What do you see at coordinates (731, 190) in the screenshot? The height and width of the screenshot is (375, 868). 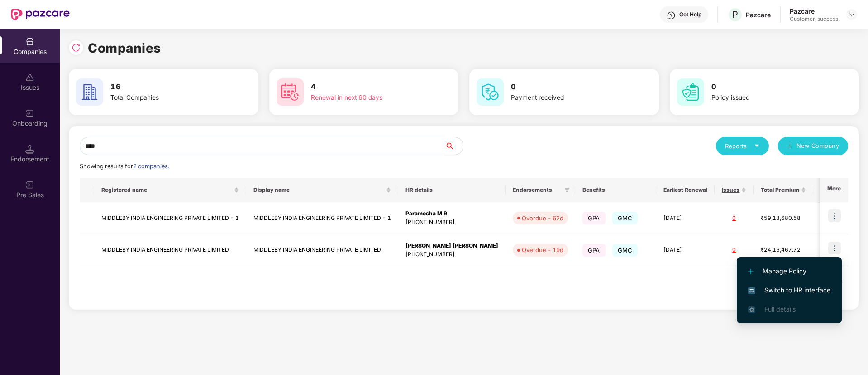 I see `span: Issues` at bounding box center [731, 190].